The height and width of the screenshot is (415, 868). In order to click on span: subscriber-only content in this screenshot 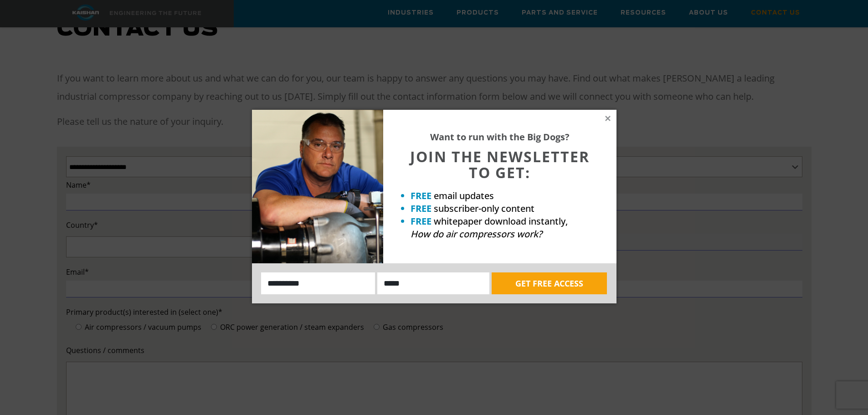, I will do `click(484, 208)`.